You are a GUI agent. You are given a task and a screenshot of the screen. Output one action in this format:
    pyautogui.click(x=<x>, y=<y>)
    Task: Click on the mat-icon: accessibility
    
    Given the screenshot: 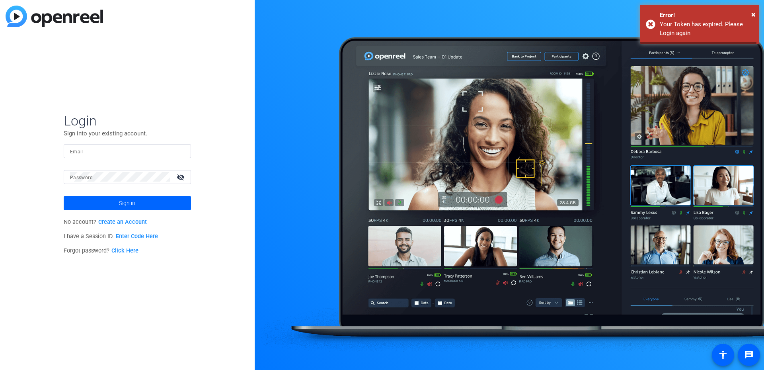 What is the action you would take?
    pyautogui.click(x=723, y=354)
    